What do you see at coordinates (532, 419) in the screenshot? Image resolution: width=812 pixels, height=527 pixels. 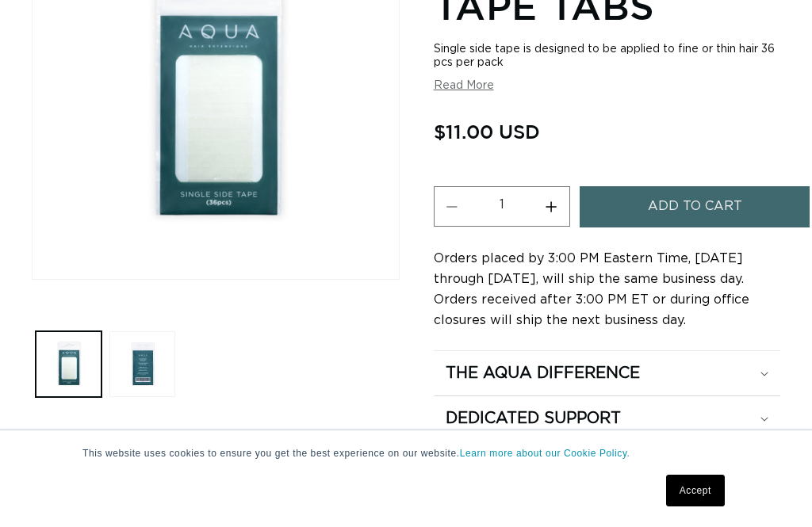 I see `h2: Dedicated Support` at bounding box center [532, 419].